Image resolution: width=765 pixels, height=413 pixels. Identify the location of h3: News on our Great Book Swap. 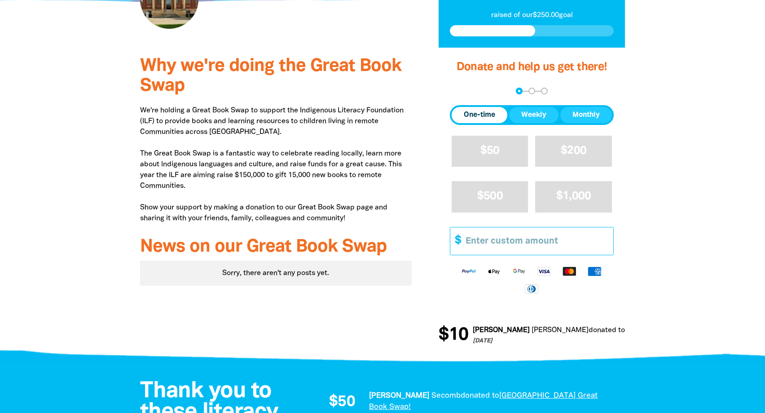
(276, 247).